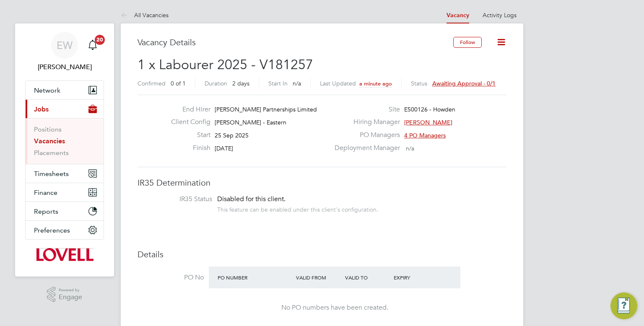 Image resolution: width=644 pixels, height=326 pixels. What do you see at coordinates (64, 141) in the screenshot?
I see `div: Jobs` at bounding box center [64, 141].